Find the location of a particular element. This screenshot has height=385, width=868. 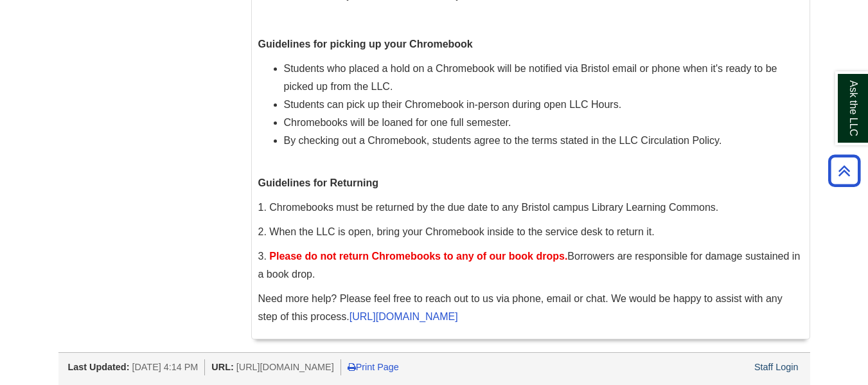

span: Students can pick up their Chromebook in-person during open LLC Hours. is located at coordinates (453, 104).